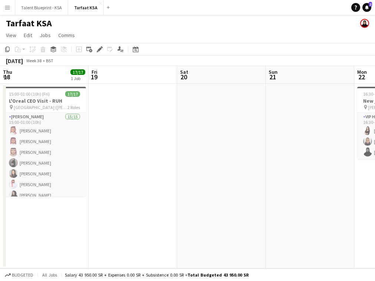  I want to click on div: Salary 43 950.00 SR + Expenses 0.00 SR + Subsistence 0.00 SR =, so click(157, 274).